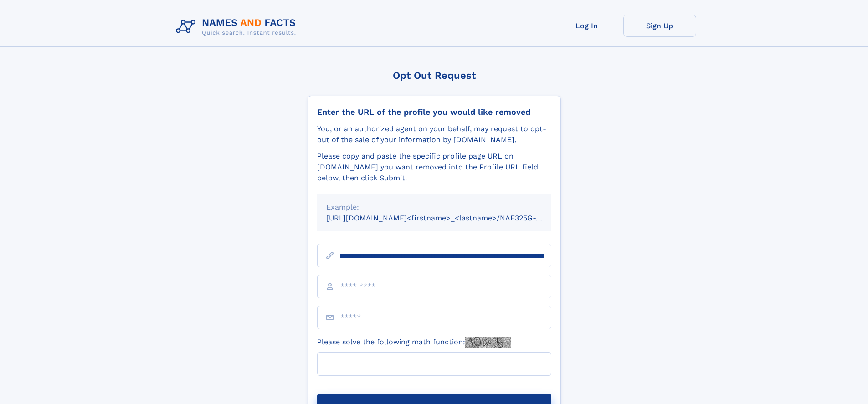 The height and width of the screenshot is (404, 868). I want to click on div: Example:, so click(434, 207).